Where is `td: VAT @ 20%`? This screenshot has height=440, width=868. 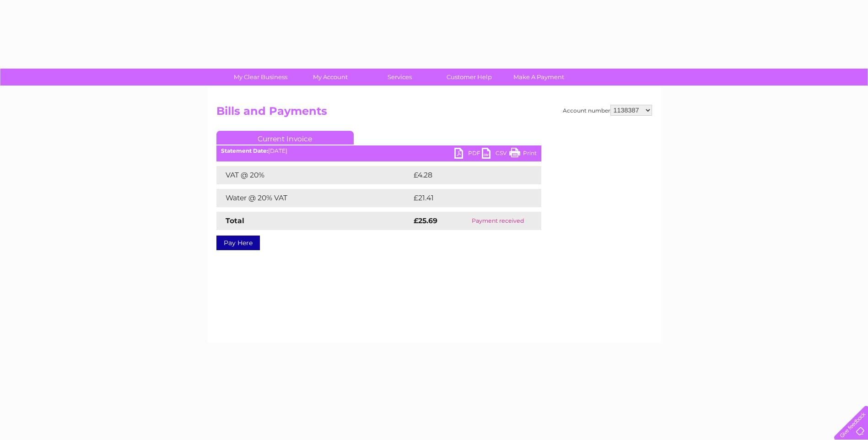
td: VAT @ 20% is located at coordinates (314, 175).